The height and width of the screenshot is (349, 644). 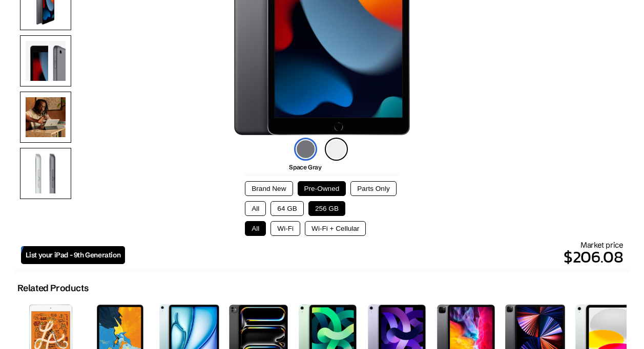 What do you see at coordinates (306, 149) in the screenshot?
I see `img: space-gray-icon` at bounding box center [306, 149].